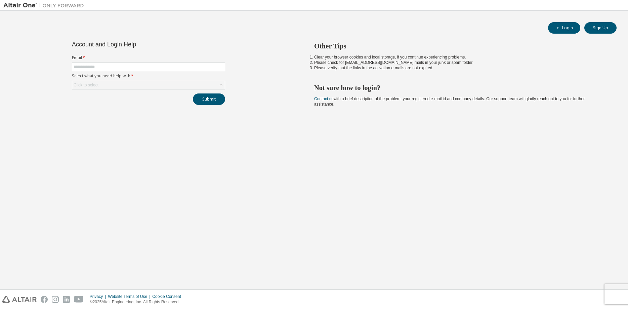 Image resolution: width=628 pixels, height=309 pixels. Describe the element at coordinates (149, 58) in the screenshot. I see `label: Email` at that location.